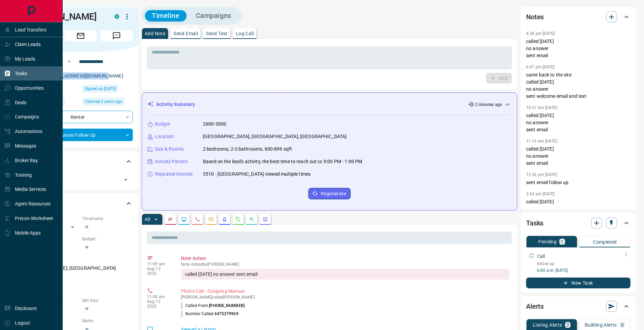  Describe the element at coordinates (578, 17) in the screenshot. I see `div: Notes` at that location.